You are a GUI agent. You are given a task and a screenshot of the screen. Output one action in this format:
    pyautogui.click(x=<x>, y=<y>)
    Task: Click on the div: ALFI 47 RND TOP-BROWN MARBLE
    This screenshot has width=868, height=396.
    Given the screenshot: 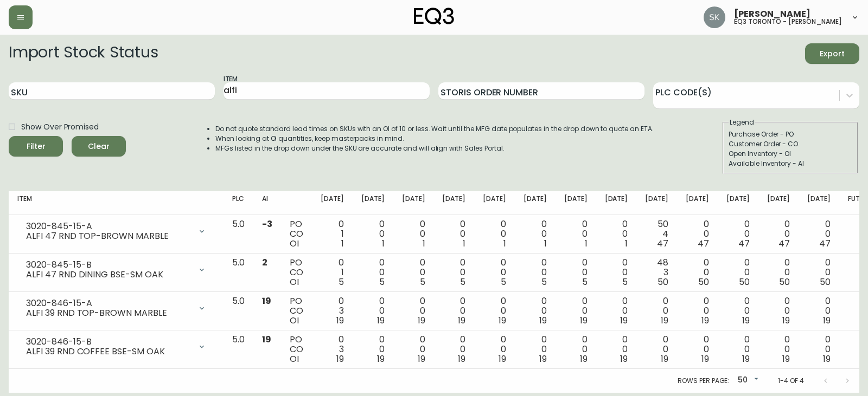 What is the action you would take?
    pyautogui.click(x=109, y=236)
    